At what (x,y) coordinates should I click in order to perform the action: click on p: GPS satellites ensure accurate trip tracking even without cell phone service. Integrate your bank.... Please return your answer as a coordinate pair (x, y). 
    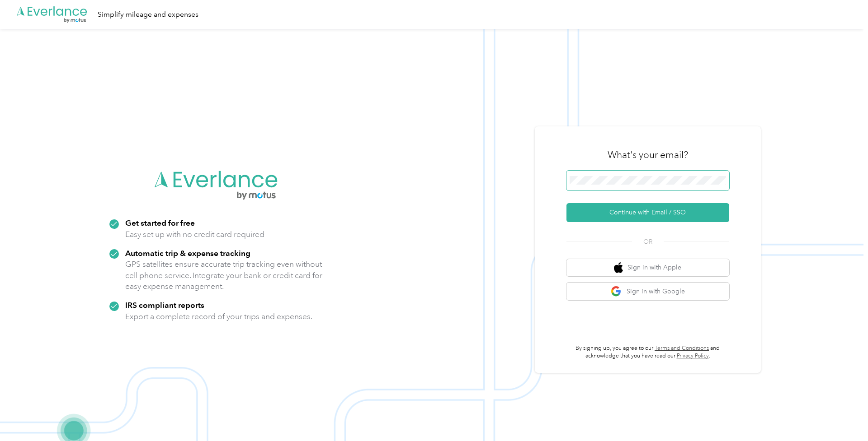
    Looking at the image, I should click on (223, 275).